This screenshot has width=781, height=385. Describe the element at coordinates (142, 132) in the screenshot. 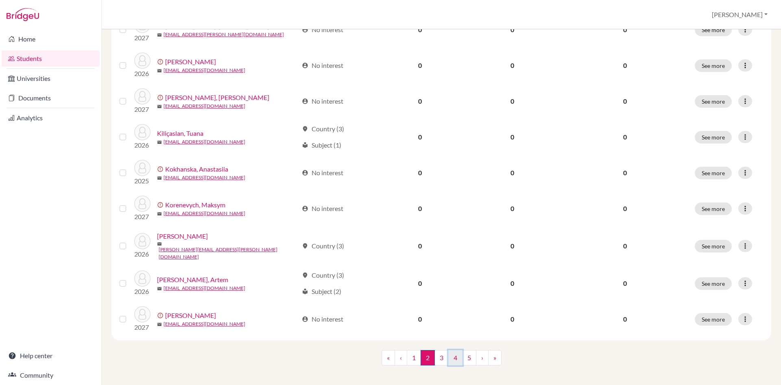

I see `img: Kiliçaslan, Tuana` at that location.